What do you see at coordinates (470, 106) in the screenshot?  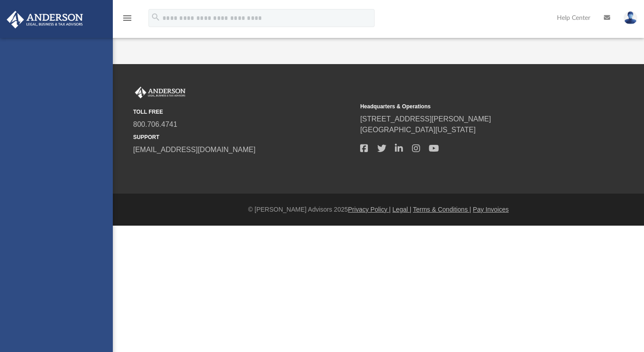 I see `small: Headquarters & Operations` at bounding box center [470, 106].